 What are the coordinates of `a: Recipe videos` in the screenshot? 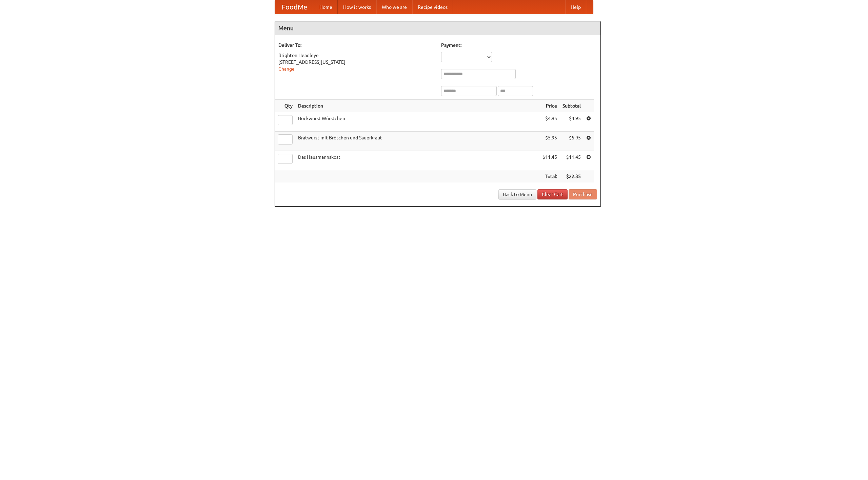 It's located at (432, 7).